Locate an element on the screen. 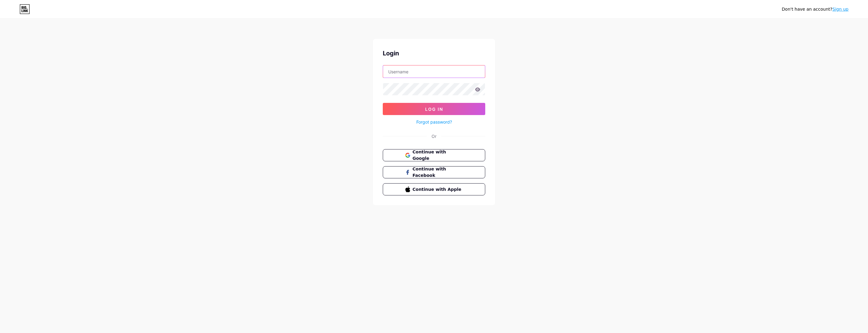 Image resolution: width=868 pixels, height=333 pixels. span: Continue with Google is located at coordinates (438, 156).